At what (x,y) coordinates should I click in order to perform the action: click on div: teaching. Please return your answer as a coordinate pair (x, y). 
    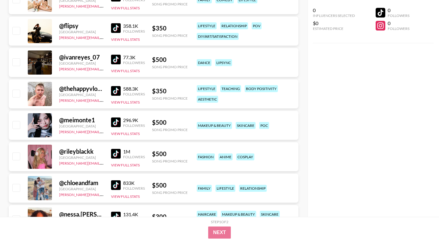
    Looking at the image, I should click on (231, 88).